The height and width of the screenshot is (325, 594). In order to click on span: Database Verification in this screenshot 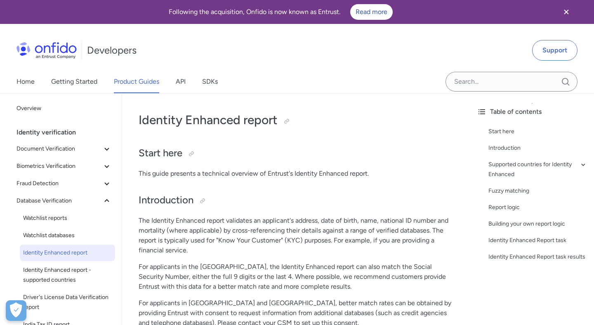, I will do `click(59, 201)`.